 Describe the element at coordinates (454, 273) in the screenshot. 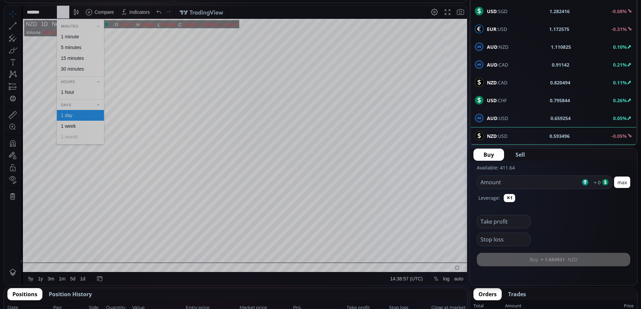

I see `div: auto` at that location.